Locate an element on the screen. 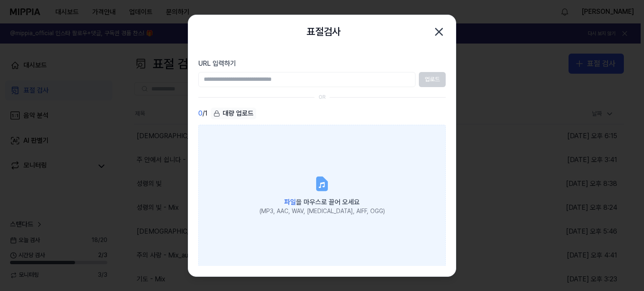 This screenshot has height=291, width=644. div: 대량 업로드 is located at coordinates (233, 114).